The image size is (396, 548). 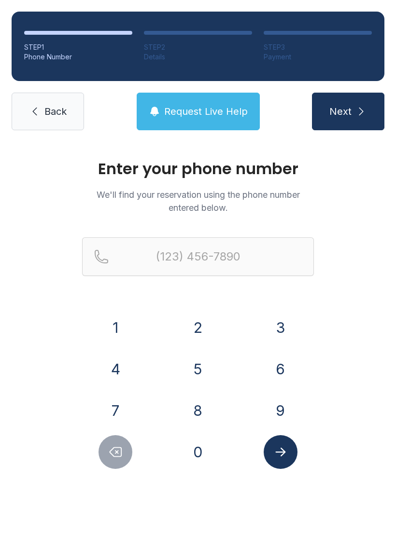 What do you see at coordinates (115, 452) in the screenshot?
I see `button: Delete number` at bounding box center [115, 452].